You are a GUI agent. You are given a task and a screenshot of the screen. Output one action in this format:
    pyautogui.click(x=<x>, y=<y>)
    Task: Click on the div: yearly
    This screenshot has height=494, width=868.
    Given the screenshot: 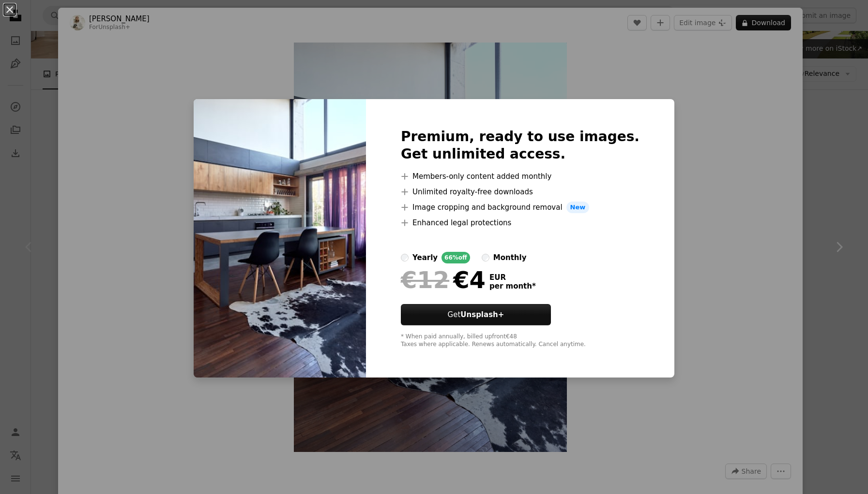 What is the action you would take?
    pyautogui.click(x=425, y=258)
    